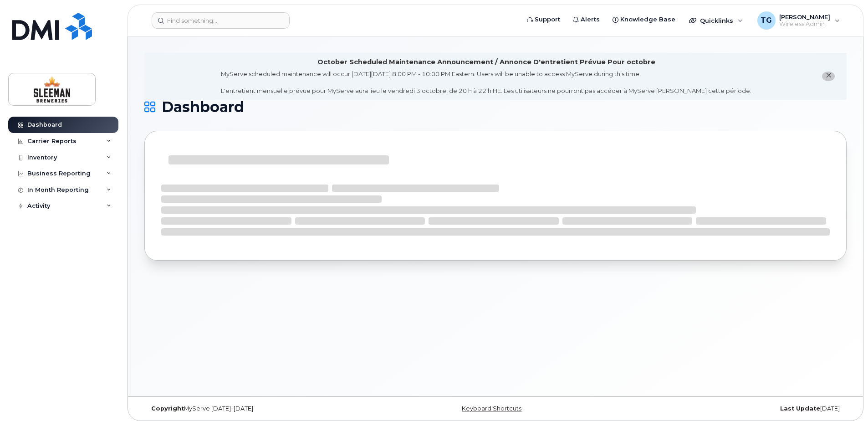 The width and height of the screenshot is (868, 421). What do you see at coordinates (800, 408) in the screenshot?
I see `strong: Last Update` at bounding box center [800, 408].